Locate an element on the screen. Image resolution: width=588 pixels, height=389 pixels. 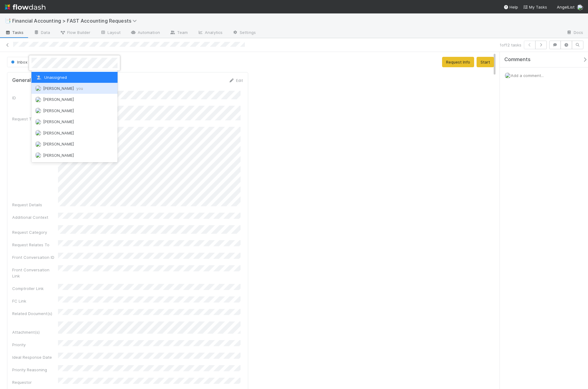
img: avatar_a30eae2f-1634-400a-9e21-710cfd6f71f0.png is located at coordinates (38, 133).